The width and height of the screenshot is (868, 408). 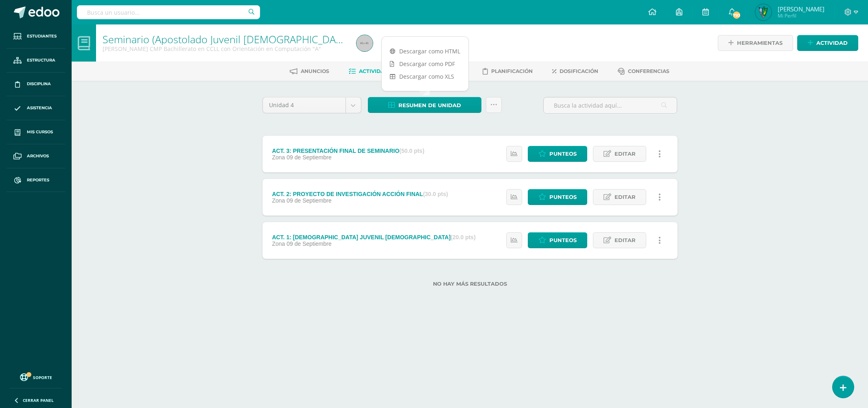 What do you see at coordinates (412, 151) in the screenshot?
I see `strong: (50.0 pts)` at bounding box center [412, 151].